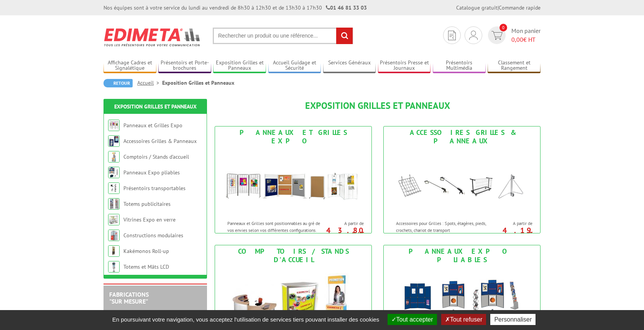  Describe the element at coordinates (346, 8) in the screenshot. I see `strong: 01 46 81 33 03` at that location.